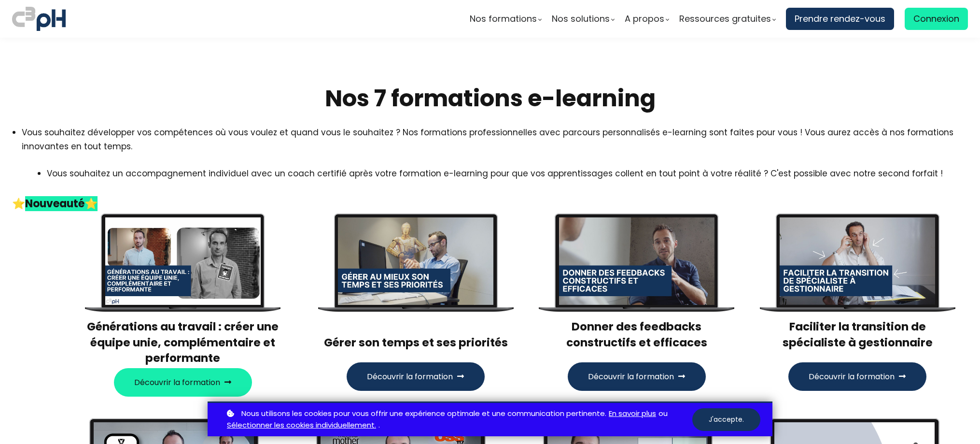  Describe the element at coordinates (581, 19) in the screenshot. I see `span: Nos solutions` at that location.